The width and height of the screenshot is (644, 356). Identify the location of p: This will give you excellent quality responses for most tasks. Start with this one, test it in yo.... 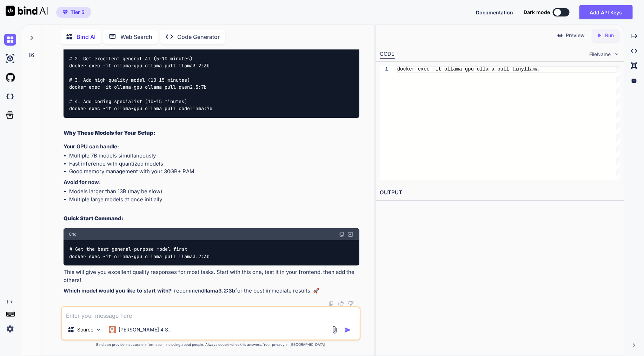
(211, 276).